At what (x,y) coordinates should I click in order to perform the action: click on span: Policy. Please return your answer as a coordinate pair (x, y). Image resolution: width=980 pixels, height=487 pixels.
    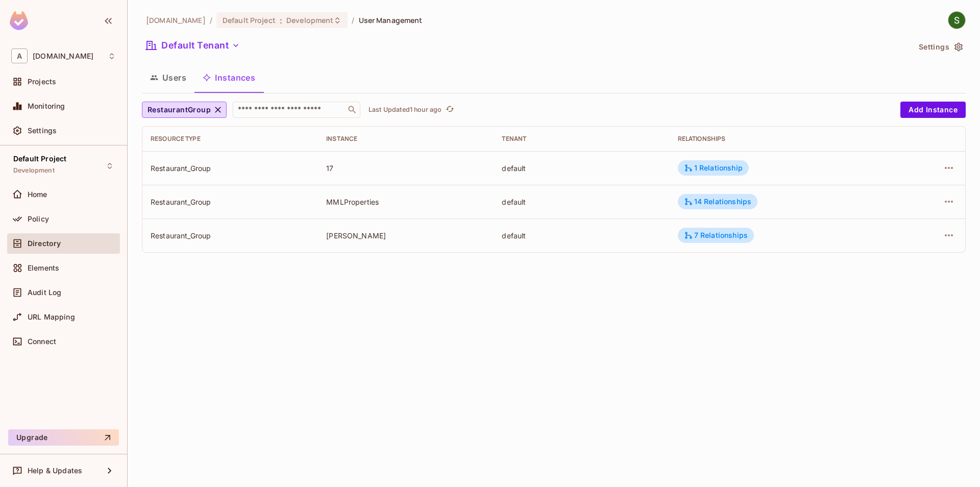
    Looking at the image, I should click on (38, 219).